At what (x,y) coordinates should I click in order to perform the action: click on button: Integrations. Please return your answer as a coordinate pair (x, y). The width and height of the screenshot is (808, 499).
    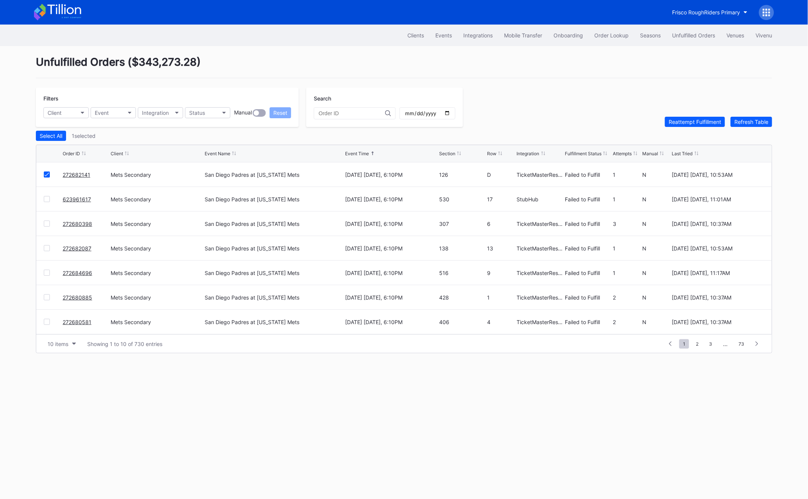
    Looking at the image, I should click on (478, 35).